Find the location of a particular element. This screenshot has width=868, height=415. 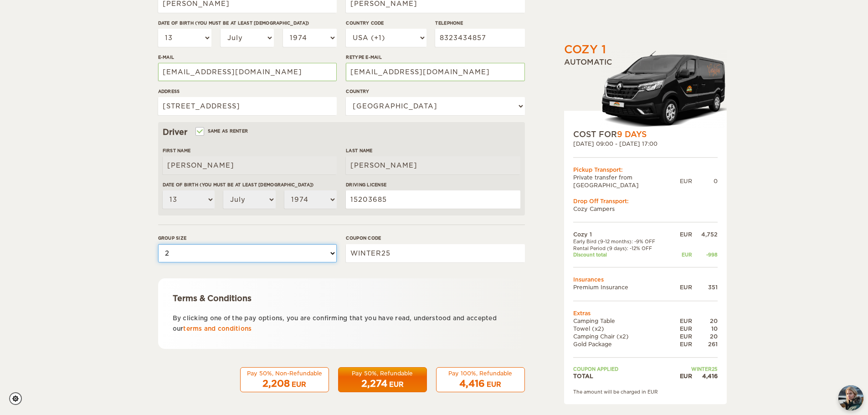

td: Cozy Campers is located at coordinates (645, 209).